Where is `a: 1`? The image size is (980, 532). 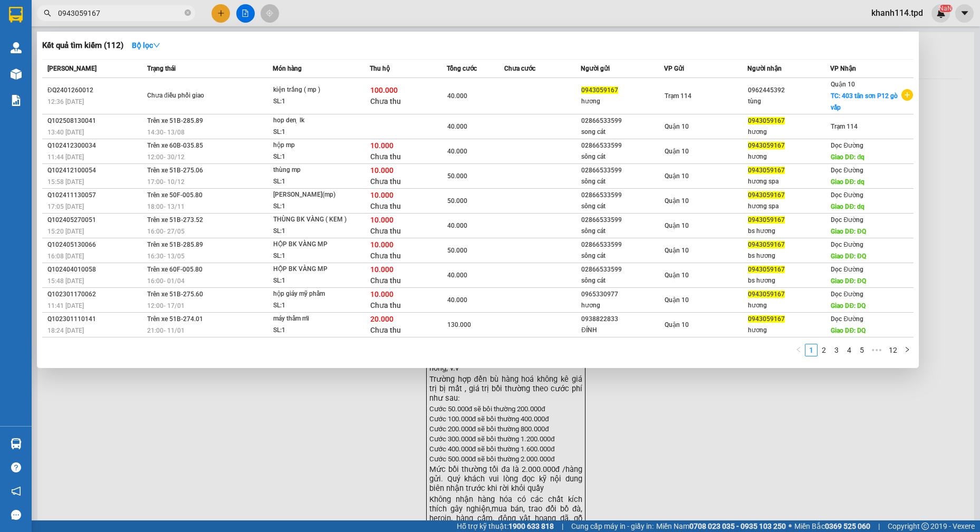 a: 1 is located at coordinates (811, 350).